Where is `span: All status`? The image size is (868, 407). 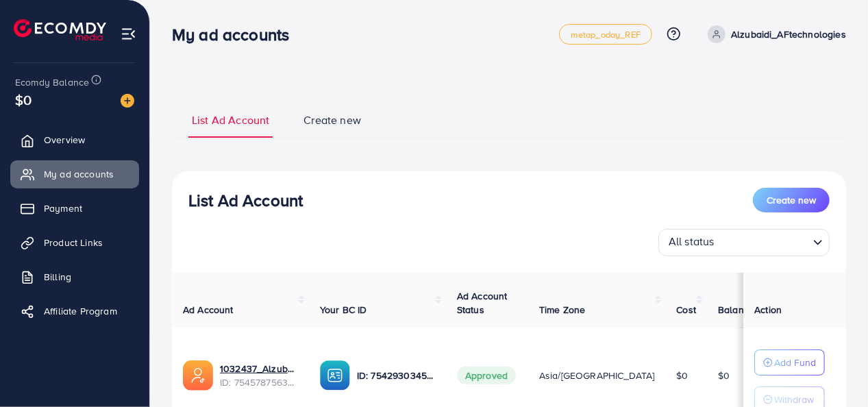
span: All status is located at coordinates (691, 242).